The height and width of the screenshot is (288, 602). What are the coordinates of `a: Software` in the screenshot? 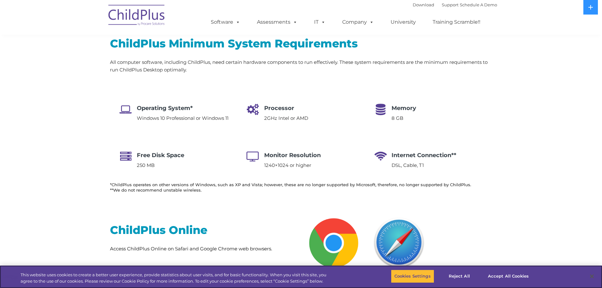 It's located at (225, 22).